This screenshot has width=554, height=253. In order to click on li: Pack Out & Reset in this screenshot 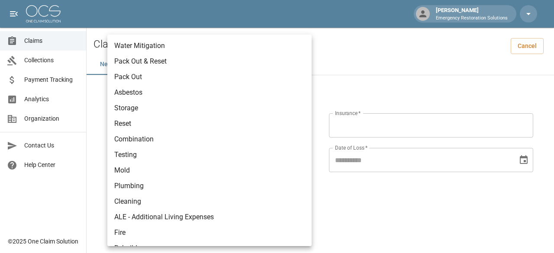, I will do `click(210, 62)`.